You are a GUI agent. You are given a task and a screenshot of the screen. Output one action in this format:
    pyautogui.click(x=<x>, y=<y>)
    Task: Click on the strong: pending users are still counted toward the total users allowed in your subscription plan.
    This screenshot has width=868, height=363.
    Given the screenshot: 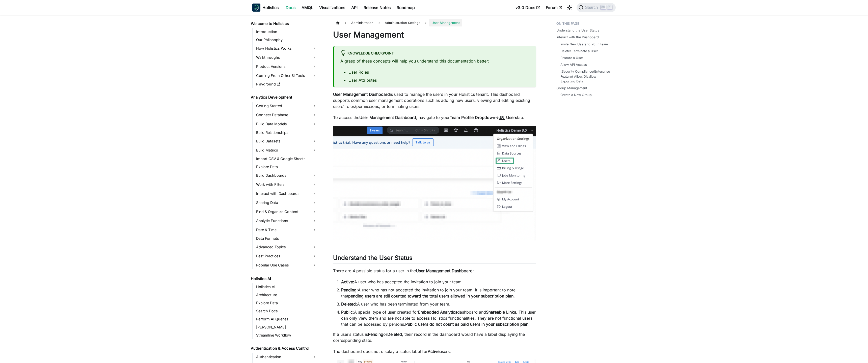 What is the action you would take?
    pyautogui.click(x=432, y=296)
    